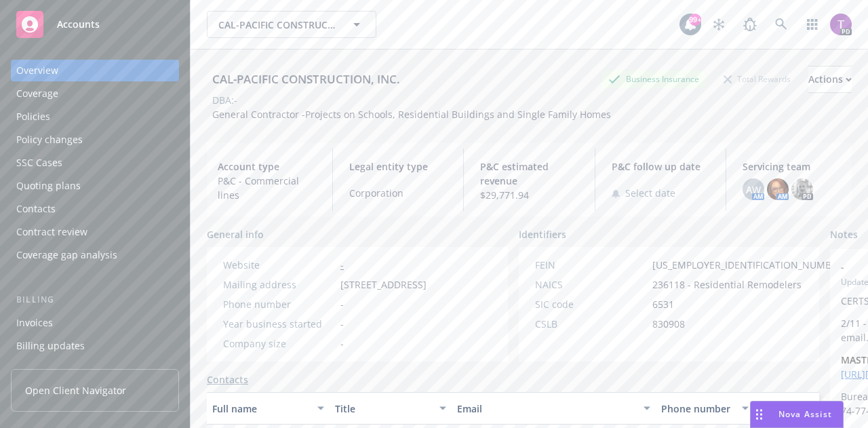  What do you see at coordinates (654, 79) in the screenshot?
I see `div: Business Insurance` at bounding box center [654, 79].